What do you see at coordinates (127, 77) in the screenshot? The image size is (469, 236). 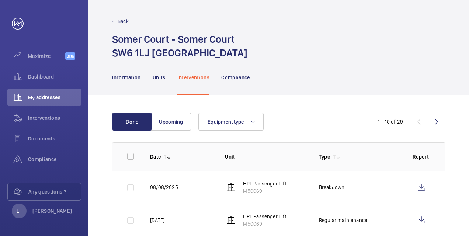 I see `p: Information` at bounding box center [127, 77].